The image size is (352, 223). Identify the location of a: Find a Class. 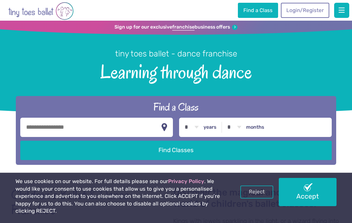
(258, 10).